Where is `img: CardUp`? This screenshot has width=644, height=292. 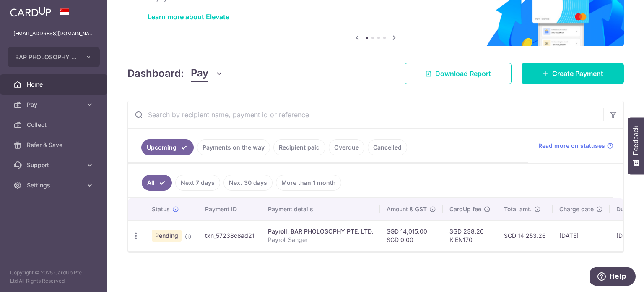
img: CardUp is located at coordinates (31, 12).